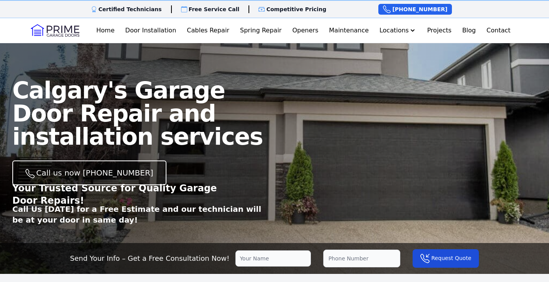 The height and width of the screenshot is (282, 549). Describe the element at coordinates (261, 30) in the screenshot. I see `a: Spring Repair` at that location.